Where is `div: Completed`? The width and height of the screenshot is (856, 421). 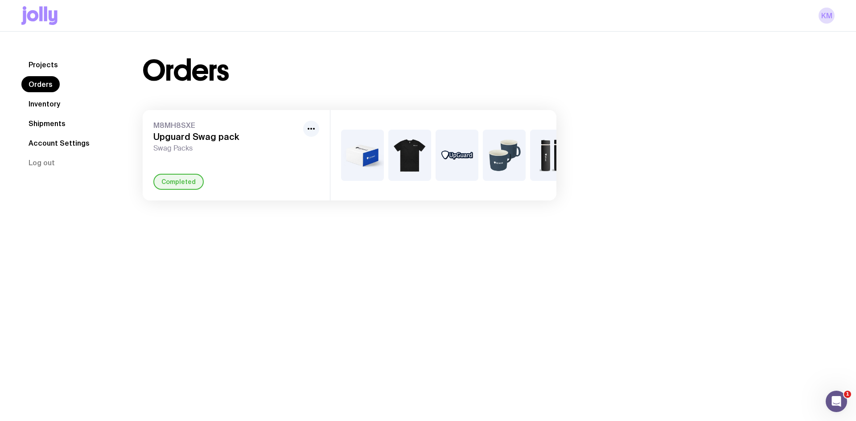 div: Completed is located at coordinates (178, 182).